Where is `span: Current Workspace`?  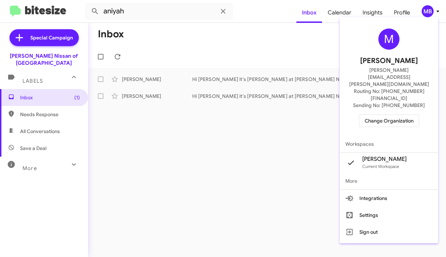 span: Current Workspace is located at coordinates (381, 166).